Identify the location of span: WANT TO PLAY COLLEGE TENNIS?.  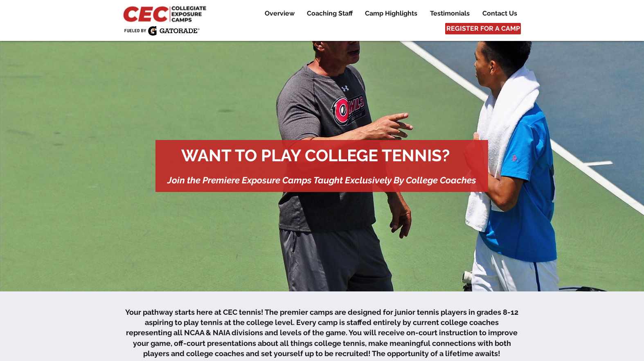
(316, 155).